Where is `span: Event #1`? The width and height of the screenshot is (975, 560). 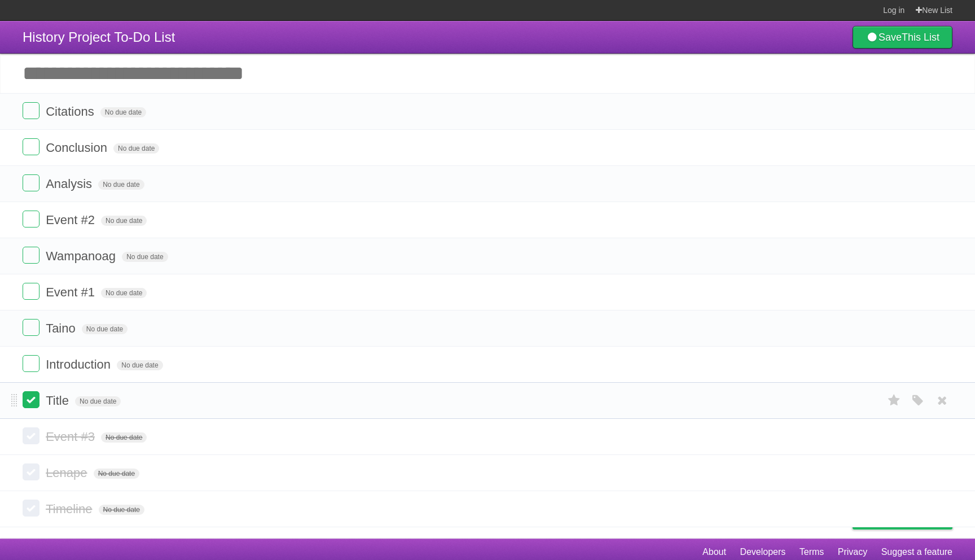 span: Event #1 is located at coordinates (72, 292).